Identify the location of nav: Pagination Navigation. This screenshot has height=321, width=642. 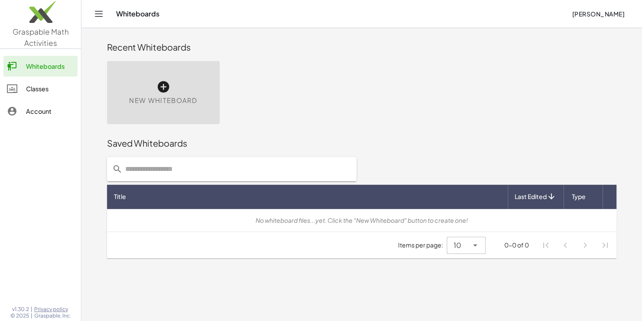
(575, 246).